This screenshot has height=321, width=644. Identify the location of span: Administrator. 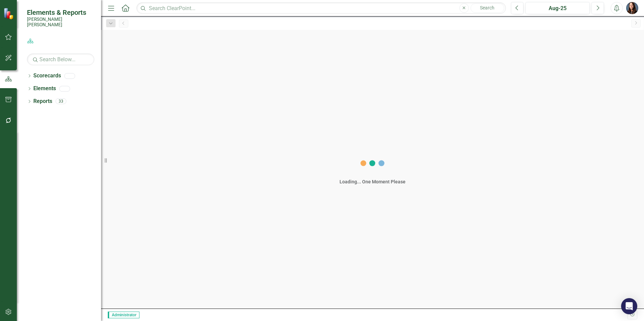
(123, 315).